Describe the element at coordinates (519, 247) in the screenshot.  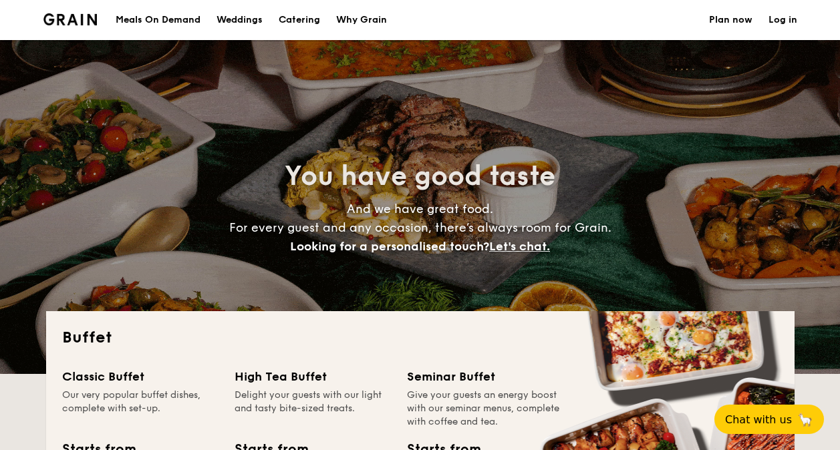
I see `span: Let's chat.` at that location.